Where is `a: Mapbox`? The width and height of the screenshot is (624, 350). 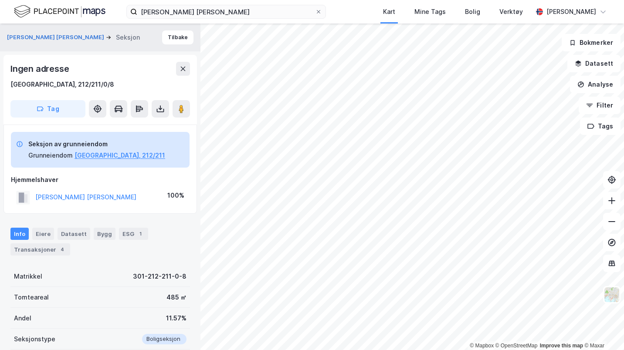
a: Mapbox is located at coordinates (481, 346).